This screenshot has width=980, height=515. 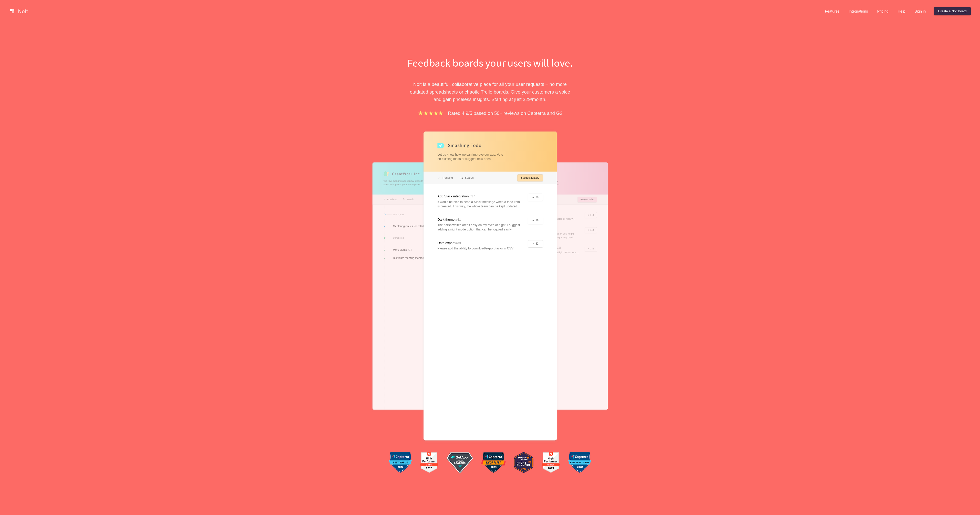 I want to click on img: g2-1.d59c70ff4a.png, so click(x=429, y=462).